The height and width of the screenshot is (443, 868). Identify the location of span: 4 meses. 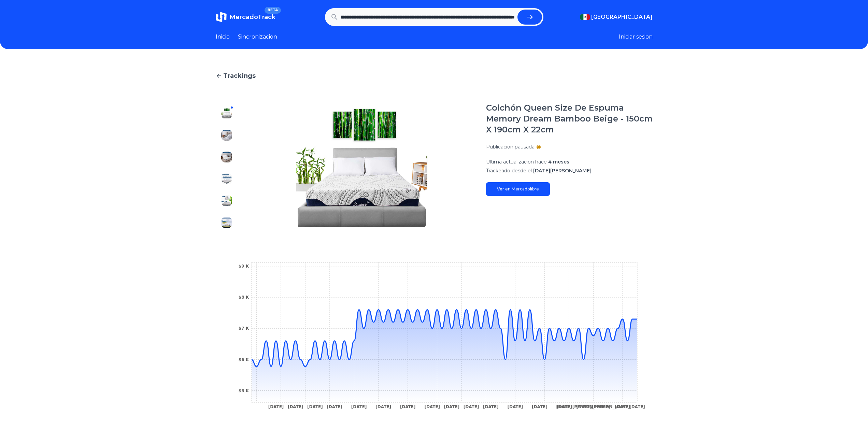
(559, 162).